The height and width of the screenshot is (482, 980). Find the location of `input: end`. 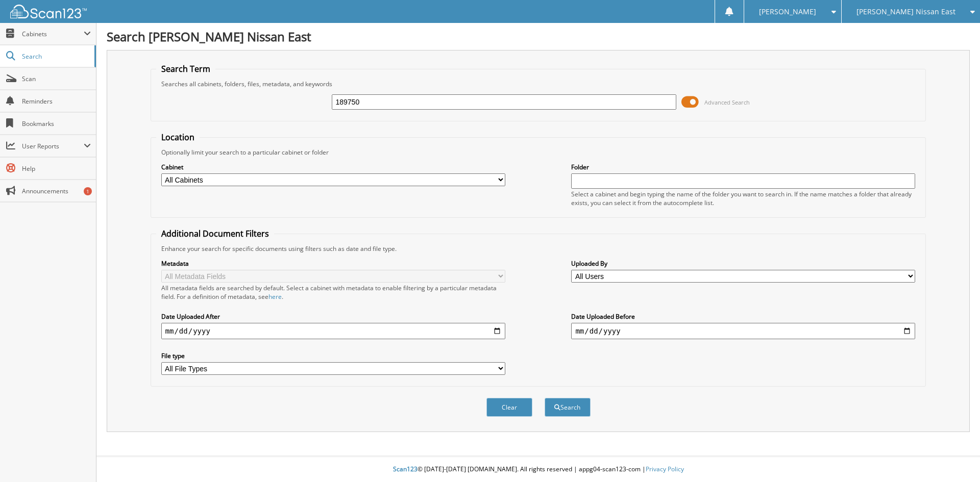

input: end is located at coordinates (743, 331).